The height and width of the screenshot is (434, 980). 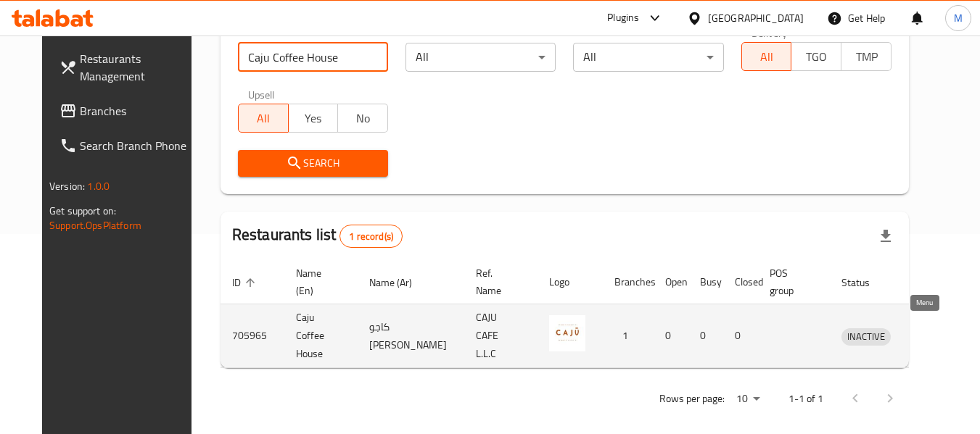 What do you see at coordinates (313, 163) in the screenshot?
I see `button: Search` at bounding box center [313, 163].